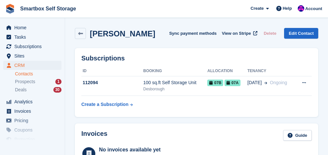 The image size is (328, 155). What do you see at coordinates (227, 71) in the screenshot?
I see `th: Allocation` at bounding box center [227, 71].